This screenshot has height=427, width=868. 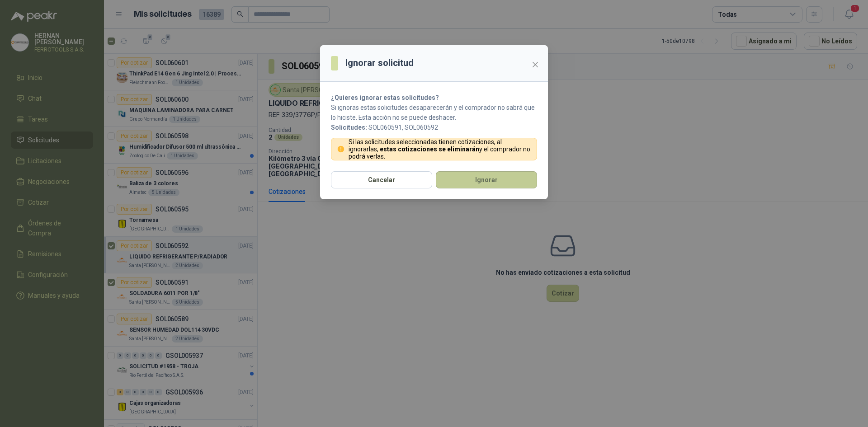 I want to click on strong: ¿Quieres ignorar estas solicitudes?, so click(x=385, y=98).